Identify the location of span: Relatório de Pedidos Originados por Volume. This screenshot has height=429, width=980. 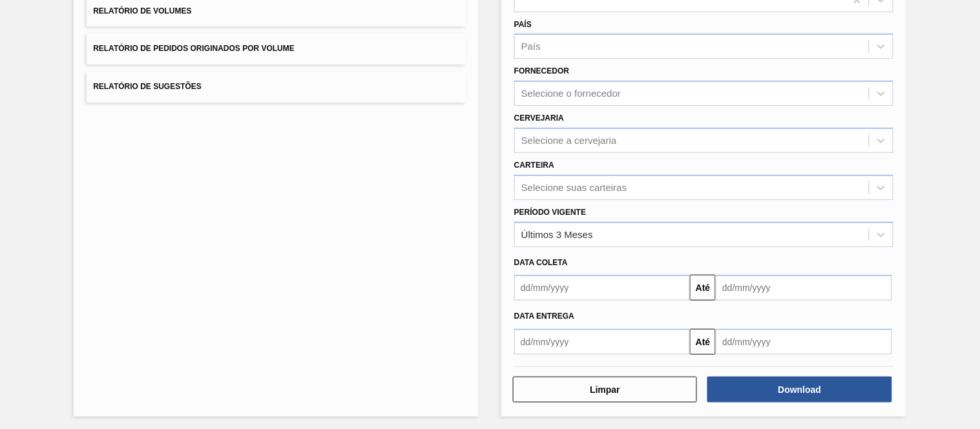
(194, 48).